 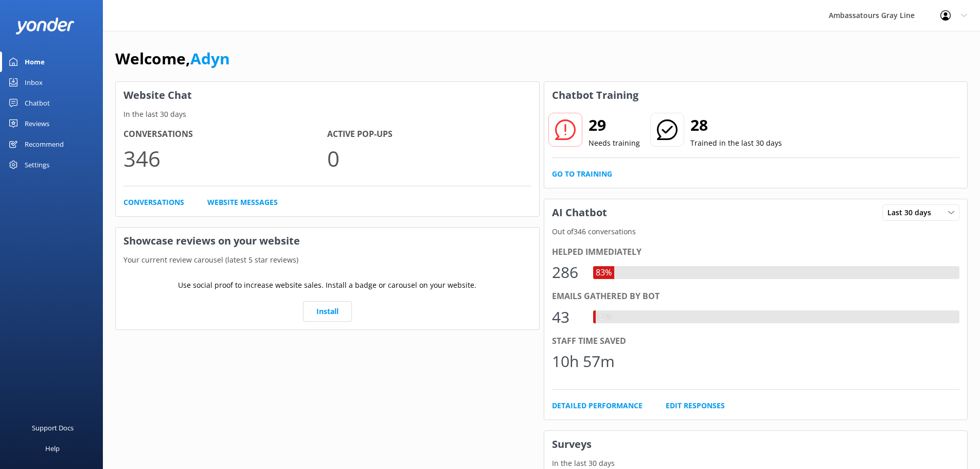 What do you see at coordinates (154, 202) in the screenshot?
I see `a: Conversations` at bounding box center [154, 202].